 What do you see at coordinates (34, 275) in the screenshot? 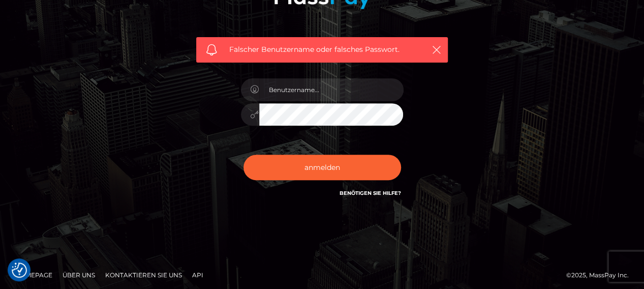
I see `font: Homepage` at bounding box center [34, 275].